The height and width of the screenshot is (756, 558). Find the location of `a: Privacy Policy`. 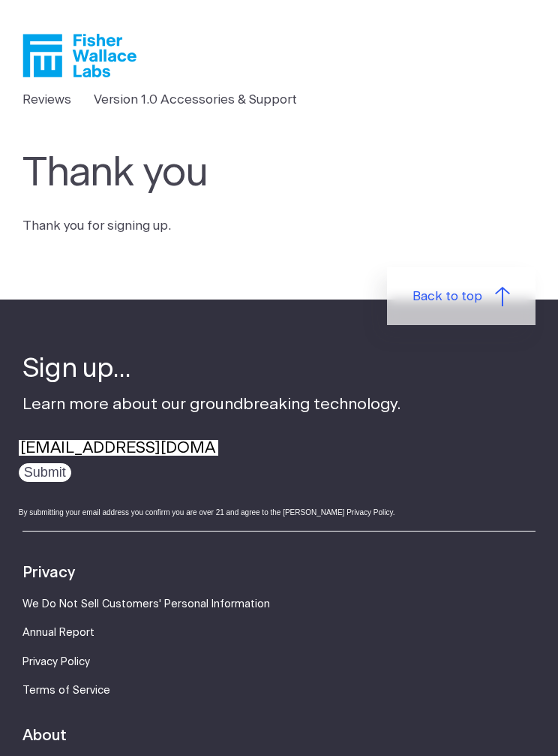

a: Privacy Policy is located at coordinates (56, 662).